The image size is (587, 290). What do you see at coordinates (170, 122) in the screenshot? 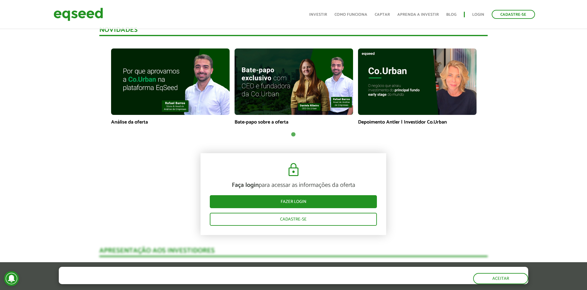
I see `p: Análise da oferta` at bounding box center [170, 122].